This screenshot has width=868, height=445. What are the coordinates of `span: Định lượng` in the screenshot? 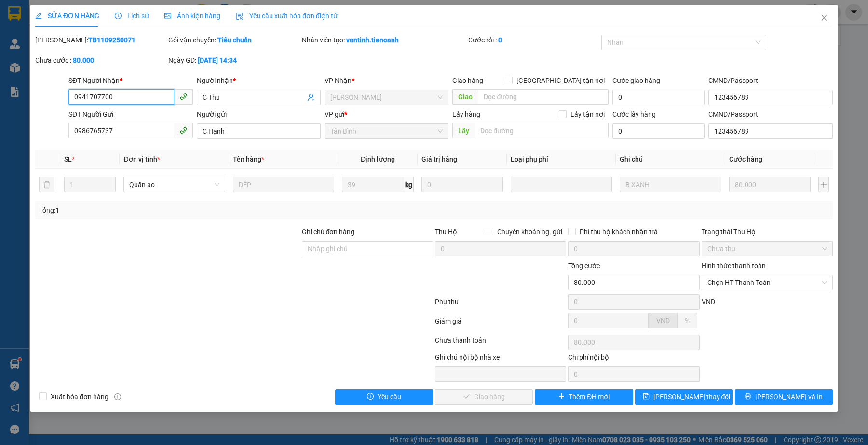 It's located at (377, 159).